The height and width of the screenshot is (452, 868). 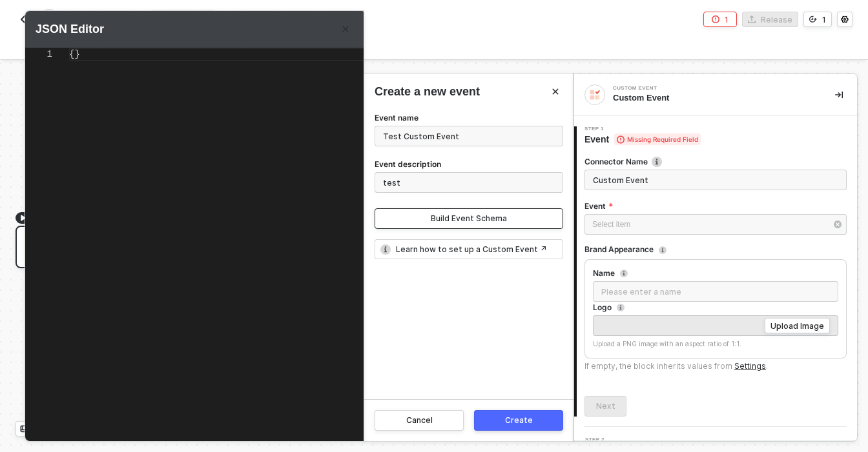 I want to click on button: Upload Image, so click(x=797, y=326).